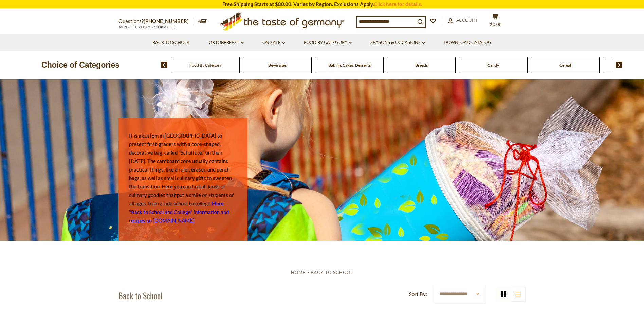 This screenshot has width=644, height=324. Describe the element at coordinates (467, 20) in the screenshot. I see `span: Account` at that location.